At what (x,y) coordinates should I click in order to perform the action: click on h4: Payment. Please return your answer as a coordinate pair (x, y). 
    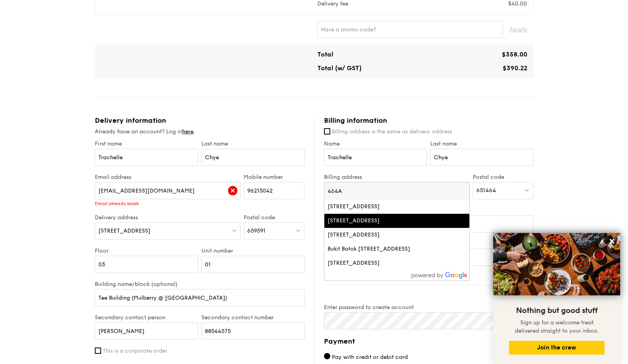
    Looking at the image, I should click on (429, 341).